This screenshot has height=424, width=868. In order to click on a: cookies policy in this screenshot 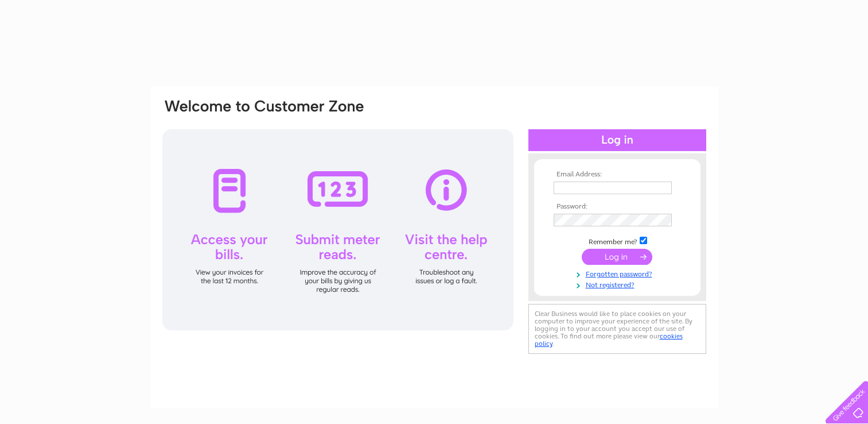, I will do `click(609, 339)`.